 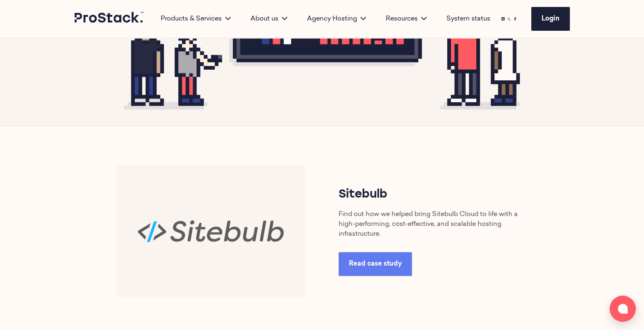 I want to click on div: Products & Services, so click(x=196, y=19).